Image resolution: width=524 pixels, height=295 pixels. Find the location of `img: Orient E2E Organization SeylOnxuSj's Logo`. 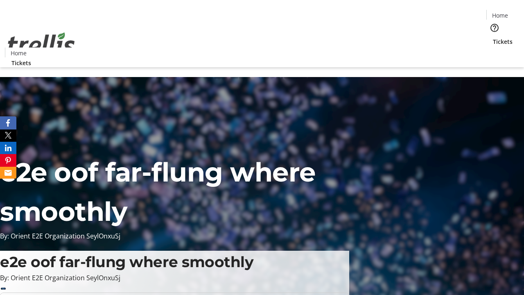

img: Orient E2E Organization SeylOnxuSj's Logo is located at coordinates (41, 44).